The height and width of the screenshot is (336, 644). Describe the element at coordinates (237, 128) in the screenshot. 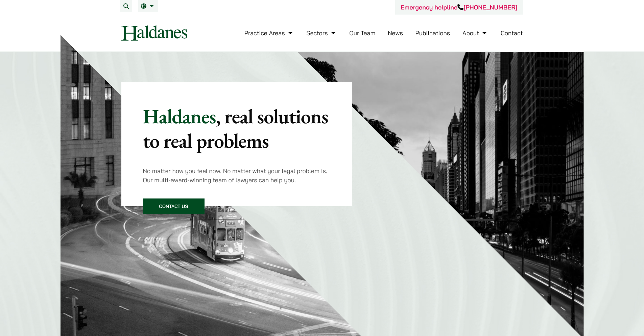

I see `p: Haldanes` at that location.